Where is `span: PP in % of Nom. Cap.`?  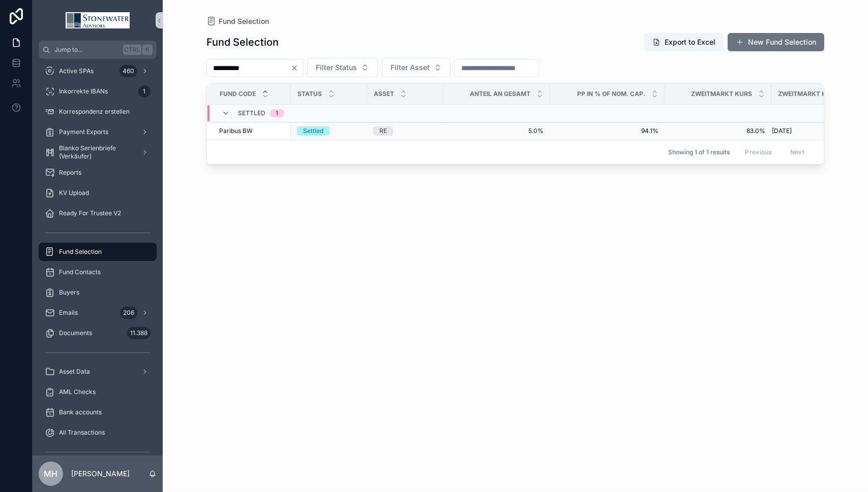
span: PP in % of Nom. Cap. is located at coordinates (611, 94).